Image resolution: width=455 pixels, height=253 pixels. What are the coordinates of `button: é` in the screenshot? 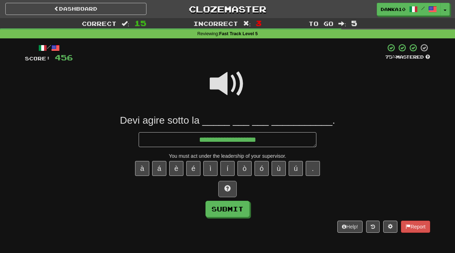 It's located at (193, 169).